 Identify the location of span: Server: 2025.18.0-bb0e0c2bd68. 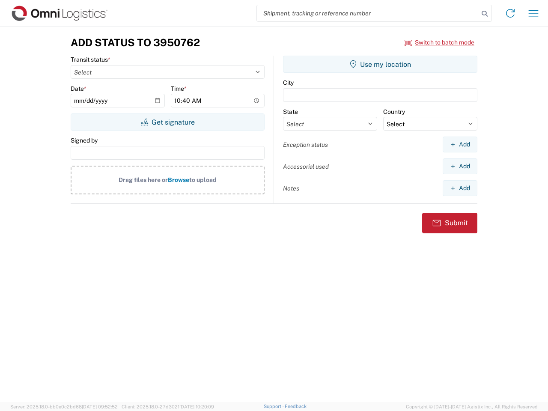
(64, 407).